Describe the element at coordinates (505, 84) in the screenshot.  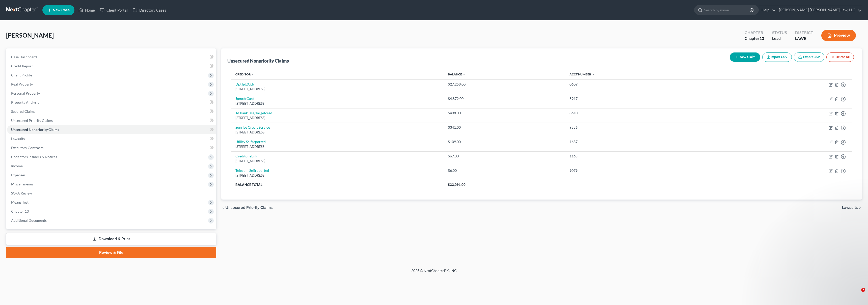
I see `div: $27,258.00` at that location.